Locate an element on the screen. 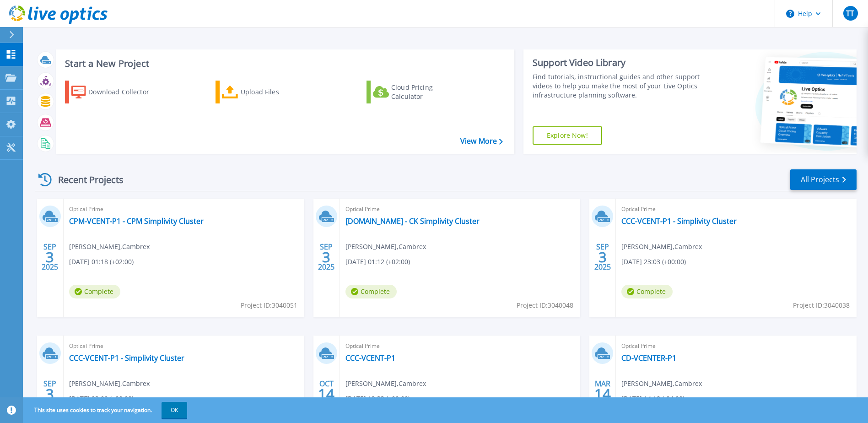 The width and height of the screenshot is (868, 423). a: CD-VCENTER-P1 is located at coordinates (648, 358).